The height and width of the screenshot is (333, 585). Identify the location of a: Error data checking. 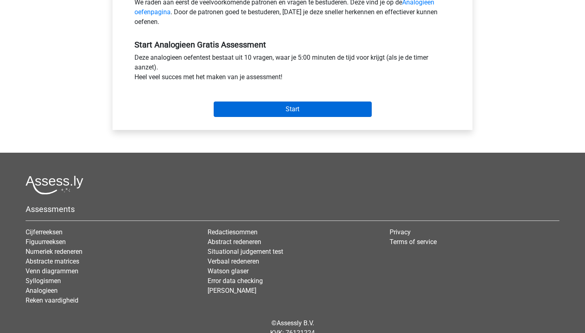
(235, 281).